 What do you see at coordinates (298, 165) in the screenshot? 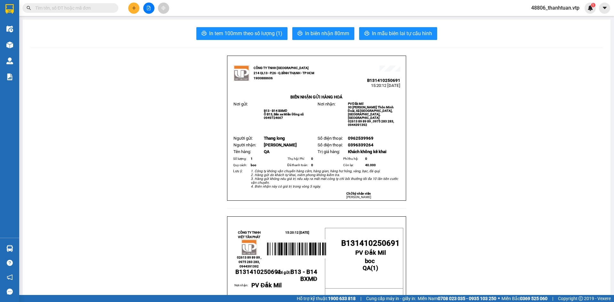
I see `td: Đã thanh toán:` at bounding box center [298, 165].